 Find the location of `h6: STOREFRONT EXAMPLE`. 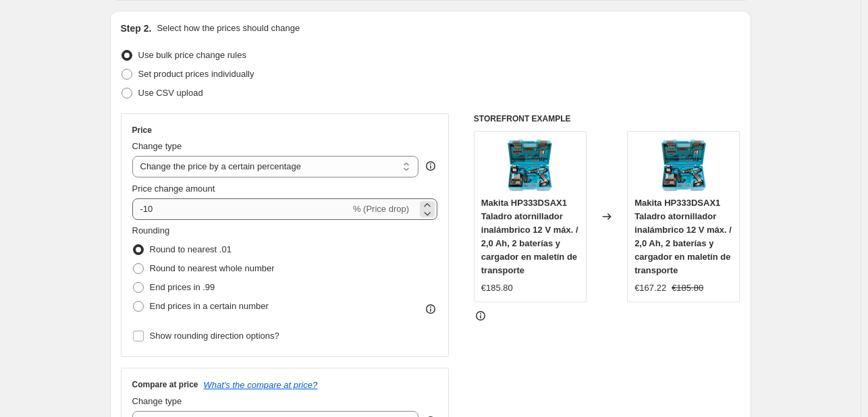

h6: STOREFRONT EXAMPLE is located at coordinates (607, 119).